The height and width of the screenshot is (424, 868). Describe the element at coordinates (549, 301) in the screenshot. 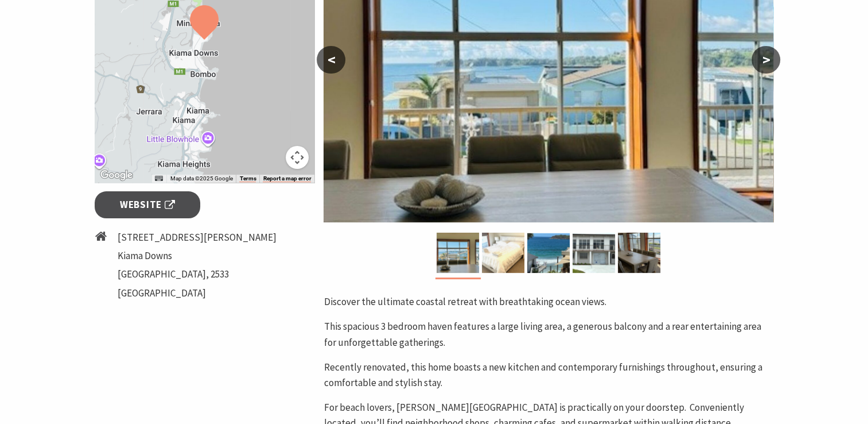

I see `p: Discover the ultimate coastal retreat with breathtaking ocean views.` at that location.